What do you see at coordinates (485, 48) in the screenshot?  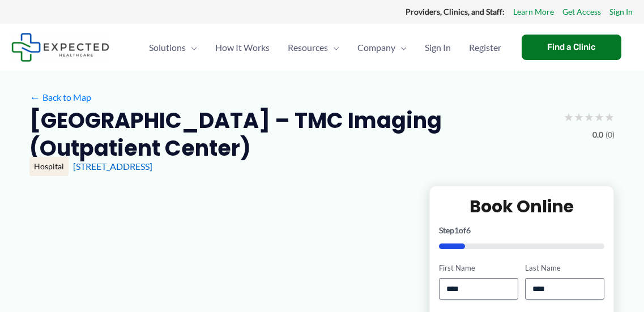 I see `span: Register` at bounding box center [485, 48].